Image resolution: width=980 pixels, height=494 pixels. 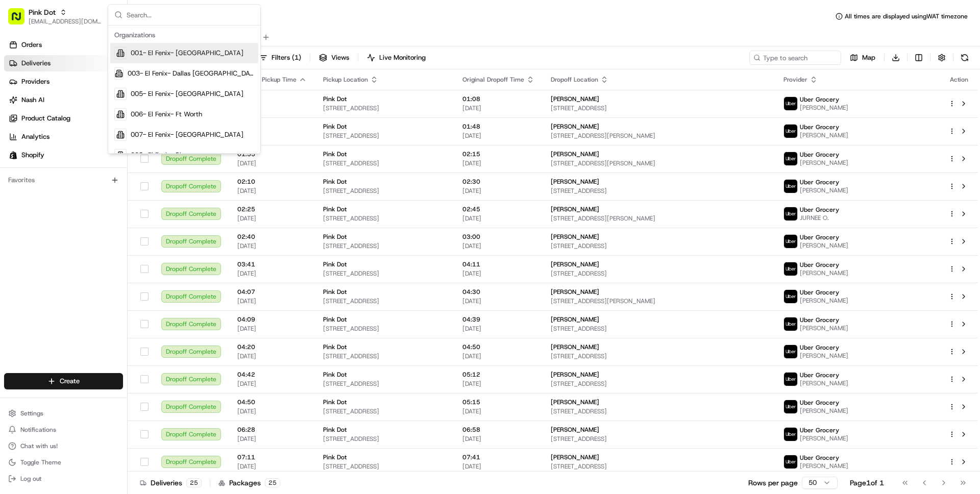 I want to click on span: Providers, so click(x=35, y=82).